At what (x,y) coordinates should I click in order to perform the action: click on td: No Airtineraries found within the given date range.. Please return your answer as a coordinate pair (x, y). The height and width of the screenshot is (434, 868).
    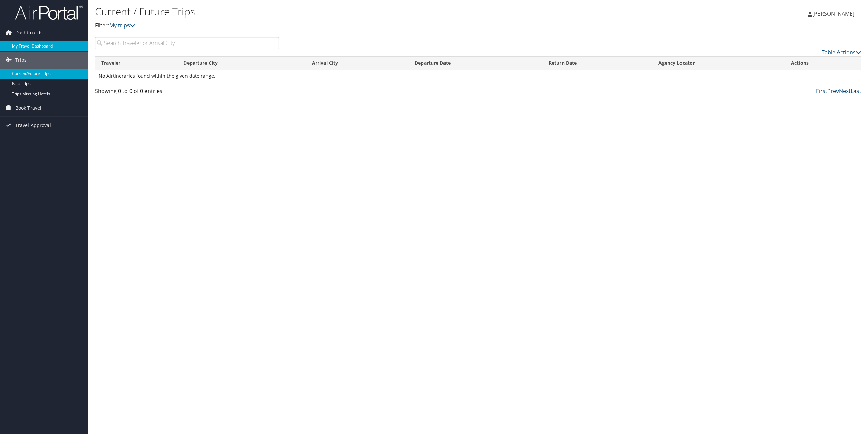
    Looking at the image, I should click on (478, 76).